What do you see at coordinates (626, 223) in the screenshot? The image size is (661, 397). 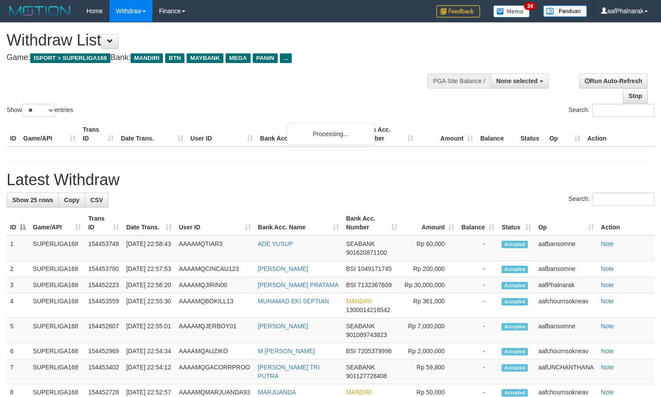 I see `th: Action` at bounding box center [626, 223].